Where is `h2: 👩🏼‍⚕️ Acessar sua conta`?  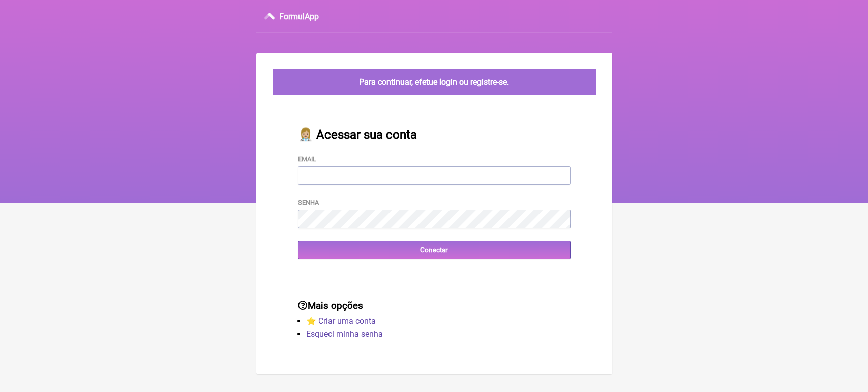
h2: 👩🏼‍⚕️ Acessar sua conta is located at coordinates (434, 135).